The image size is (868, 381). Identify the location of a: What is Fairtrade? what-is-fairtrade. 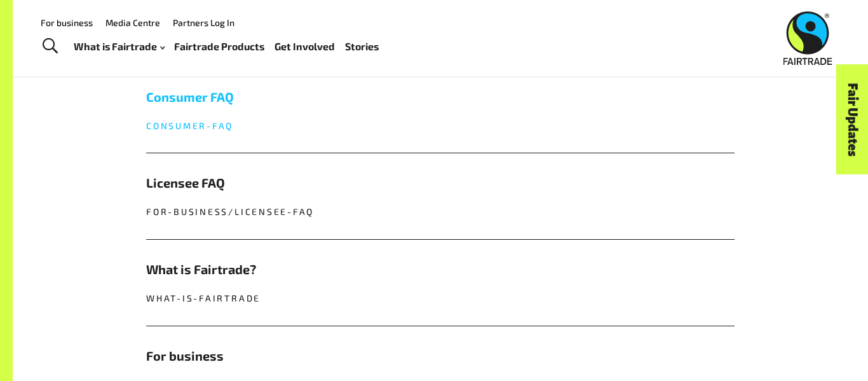
(440, 282).